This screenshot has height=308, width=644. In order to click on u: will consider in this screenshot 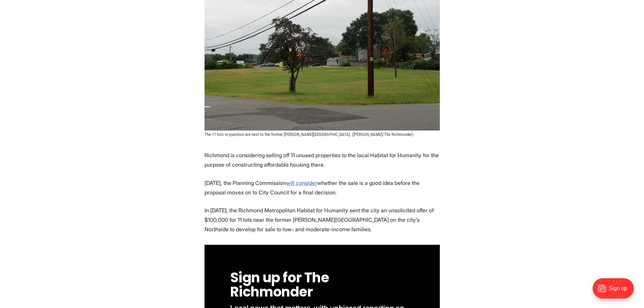, I will do `click(302, 183)`.